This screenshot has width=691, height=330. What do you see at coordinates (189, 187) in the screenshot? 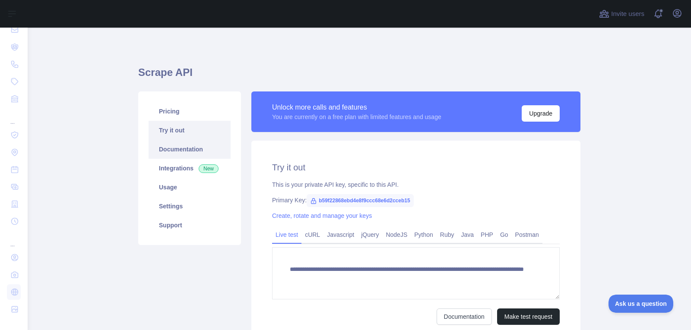
I see `a: Usage` at bounding box center [189, 187].